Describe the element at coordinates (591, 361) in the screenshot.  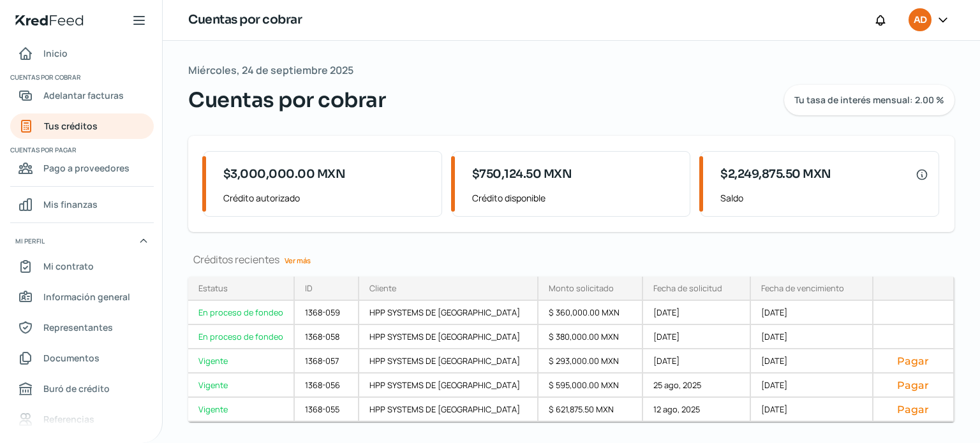
I see `div: $ 293,000.00 MXN` at that location.